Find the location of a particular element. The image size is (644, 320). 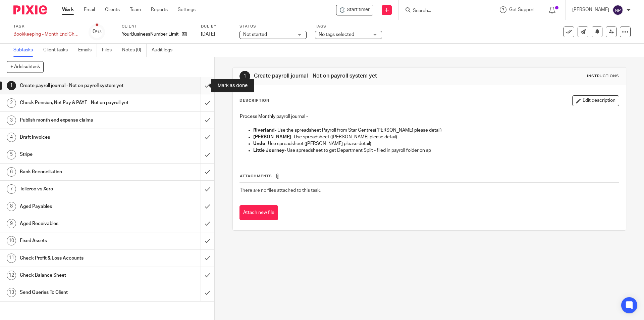

strong: Riverland is located at coordinates (264, 130).